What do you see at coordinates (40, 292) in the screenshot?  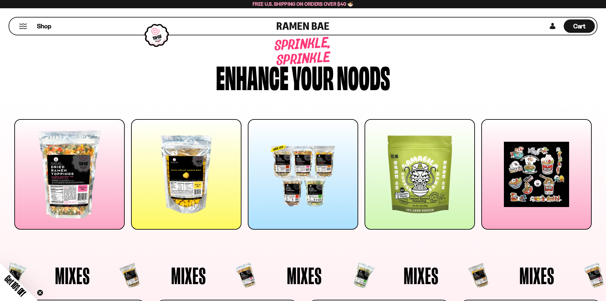 I see `button: Close teaser` at bounding box center [40, 292].